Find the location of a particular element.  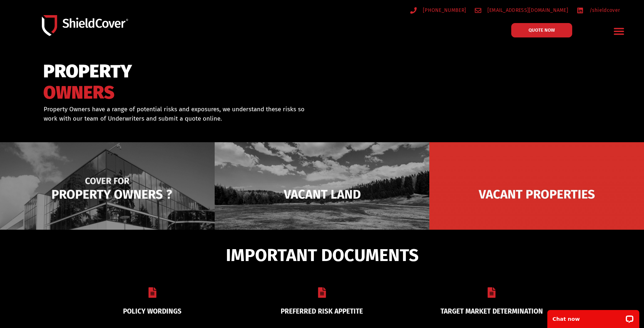

button: Open LiveChat chat widget is located at coordinates (87, 14).